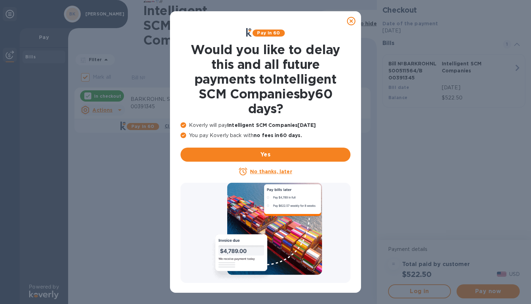 The width and height of the screenshot is (531, 304). I want to click on p: You pay Koverly back with, so click(266, 135).